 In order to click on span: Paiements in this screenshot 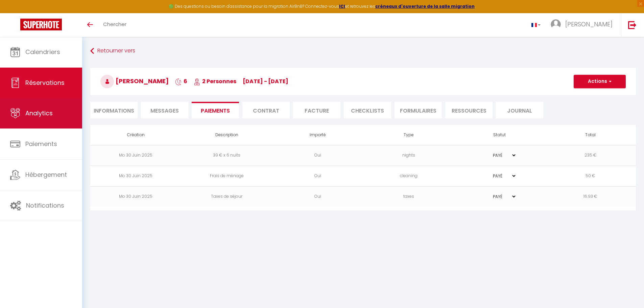, I will do `click(41, 144)`.